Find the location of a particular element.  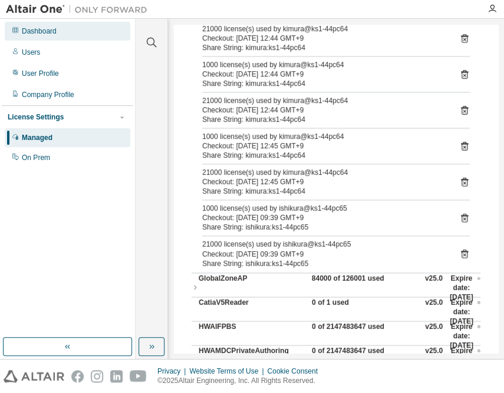

div: 1000 license(s) used by ishikura@ks1-44pc65 is located at coordinates (322, 208).